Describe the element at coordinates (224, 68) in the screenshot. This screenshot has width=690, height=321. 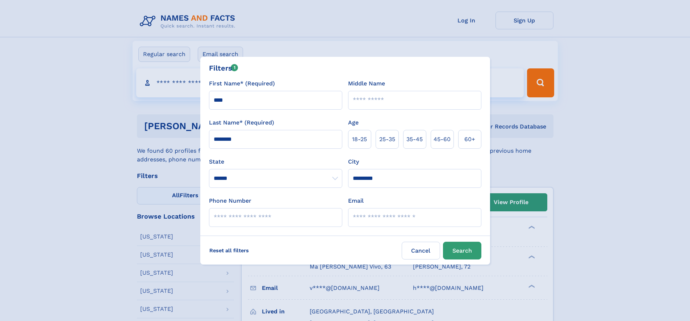
I see `div: Filters` at that location.